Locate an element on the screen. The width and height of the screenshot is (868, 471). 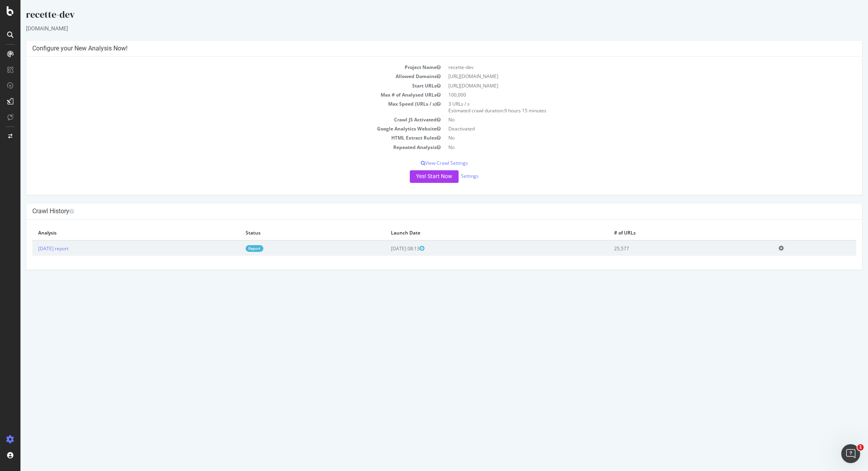
td: Google Analytics Website is located at coordinates (217, 129).